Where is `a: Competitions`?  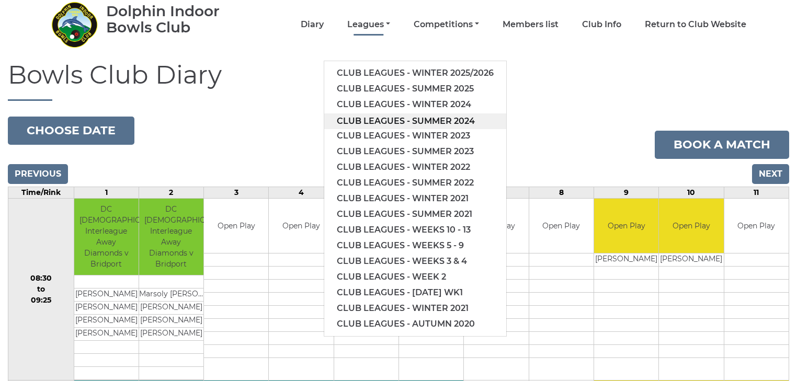 a: Competitions is located at coordinates (446, 25).